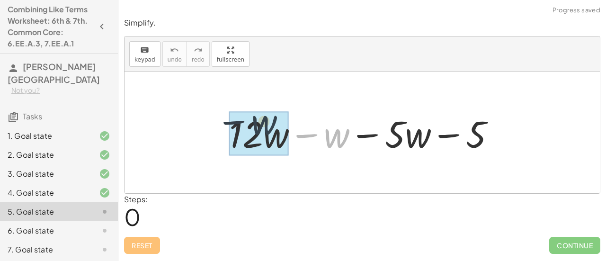 The image size is (606, 261). Describe the element at coordinates (136, 199) in the screenshot. I see `label: Steps:` at that location.